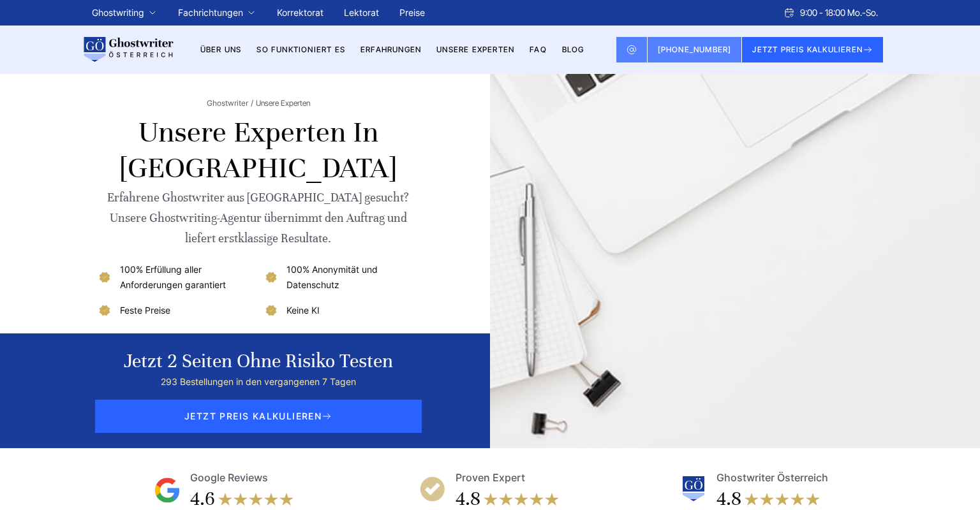 Image resolution: width=980 pixels, height=510 pixels. I want to click on div: Jetzt 2 Seiten ohne Risiko testen, so click(259, 361).